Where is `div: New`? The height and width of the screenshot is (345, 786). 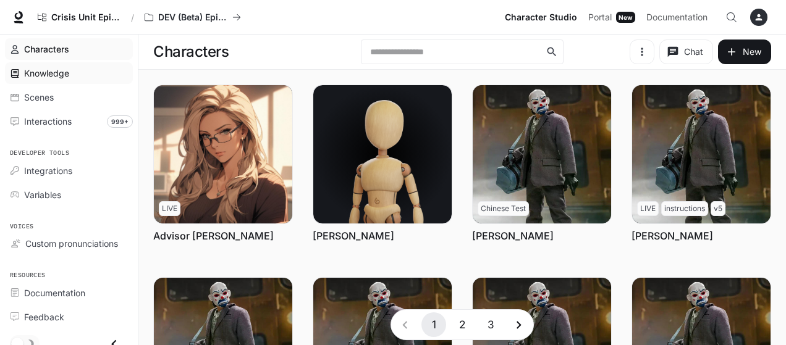 div: New is located at coordinates (625, 17).